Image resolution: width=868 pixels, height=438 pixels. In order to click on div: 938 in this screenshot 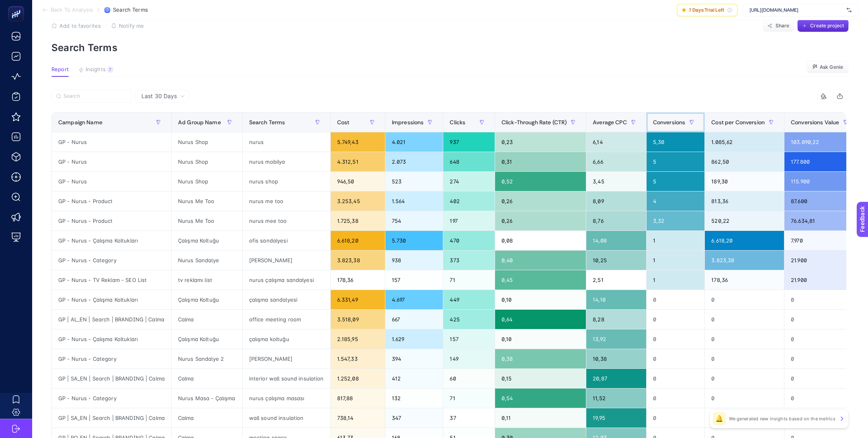, I will do `click(414, 260)`.